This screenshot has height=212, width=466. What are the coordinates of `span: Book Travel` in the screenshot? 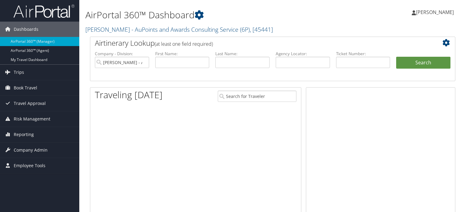 It's located at (25, 88).